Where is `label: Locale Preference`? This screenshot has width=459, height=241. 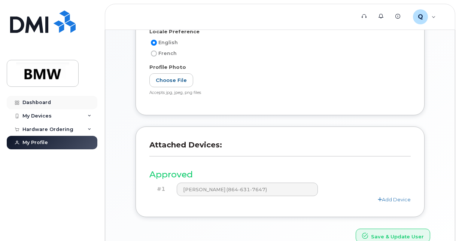 label: Locale Preference is located at coordinates (175, 31).